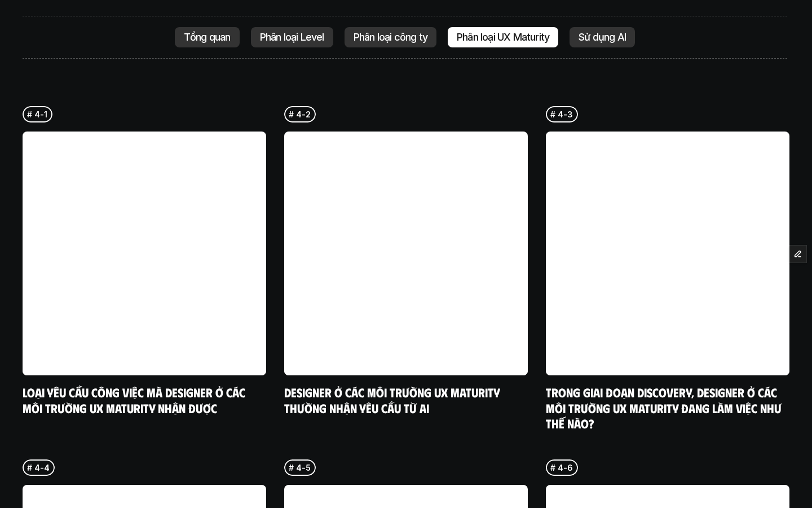 This screenshot has width=812, height=508. Describe the element at coordinates (303, 114) in the screenshot. I see `p: 4-2` at that location.